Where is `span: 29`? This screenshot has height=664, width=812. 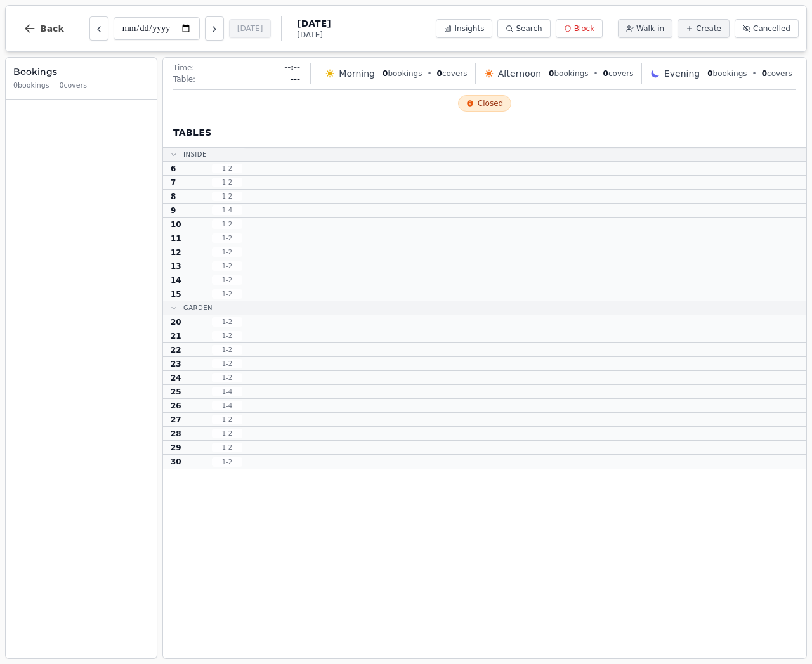 span: 29 is located at coordinates (175, 448).